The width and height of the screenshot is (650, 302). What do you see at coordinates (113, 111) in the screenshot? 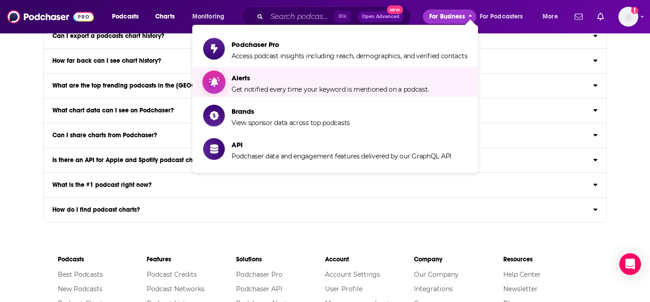
I see `h3: What chart data can I see on Podchaser?` at bounding box center [113, 111].